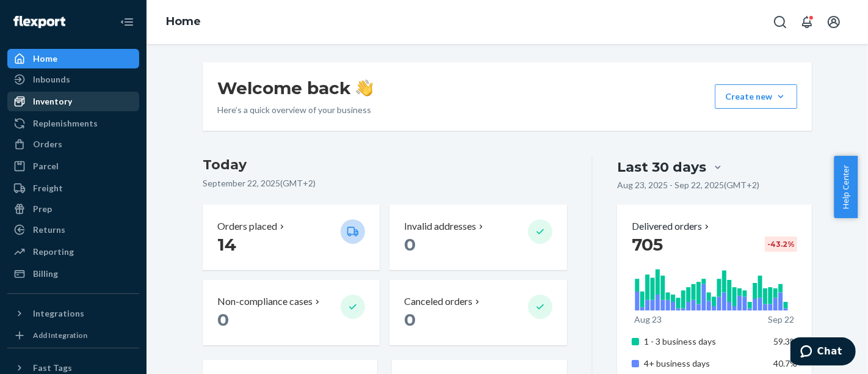 The width and height of the screenshot is (868, 374). What do you see at coordinates (477, 237) in the screenshot?
I see `button: Invalid addresses 0` at bounding box center [477, 237].